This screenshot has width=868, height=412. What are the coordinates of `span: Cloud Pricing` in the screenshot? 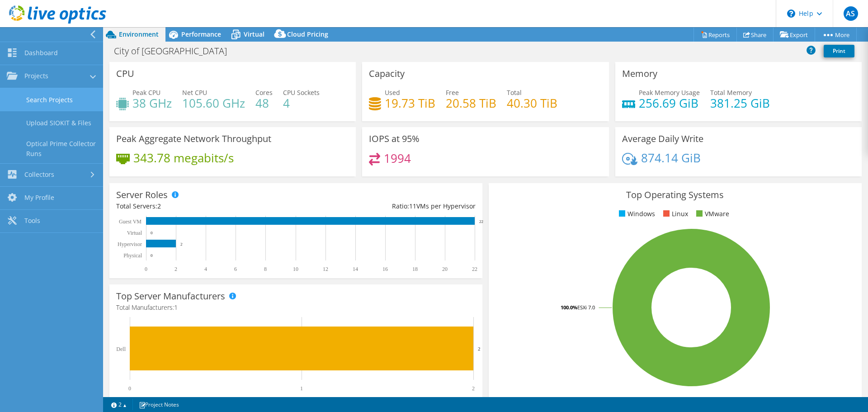 It's located at (307, 34).